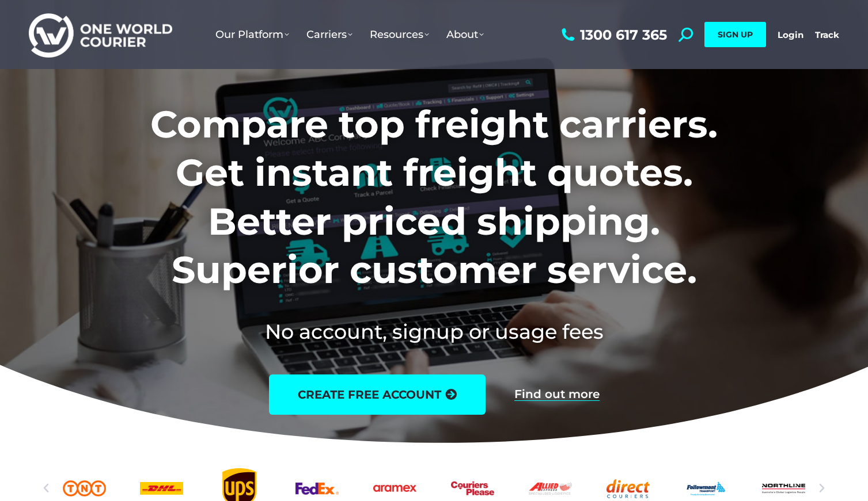  Describe the element at coordinates (735, 34) in the screenshot. I see `span: SIGN UP` at that location.